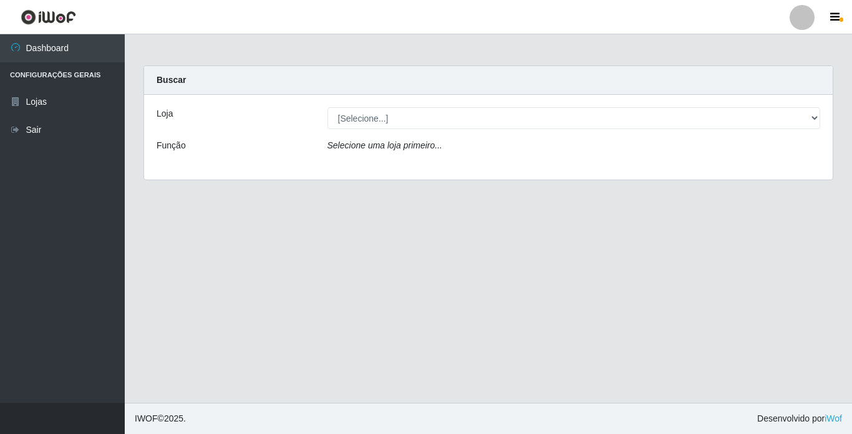 Image resolution: width=852 pixels, height=434 pixels. I want to click on strong: Buscar, so click(171, 80).